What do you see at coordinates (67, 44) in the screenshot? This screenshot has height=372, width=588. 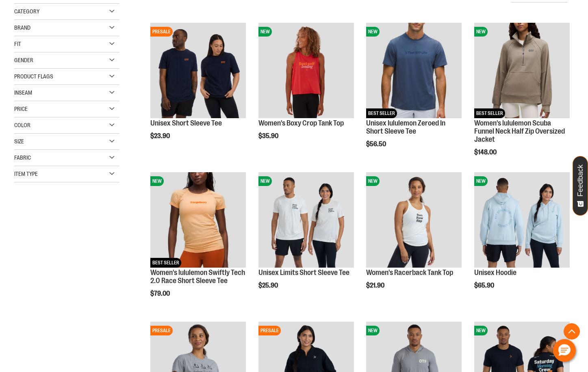 I see `div: Fit` at bounding box center [67, 44].